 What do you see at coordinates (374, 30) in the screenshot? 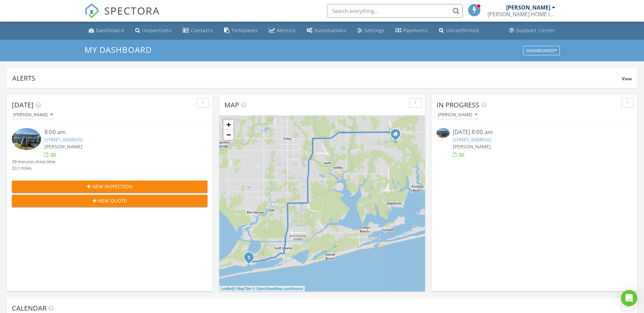
I see `div: Settings` at bounding box center [374, 30].